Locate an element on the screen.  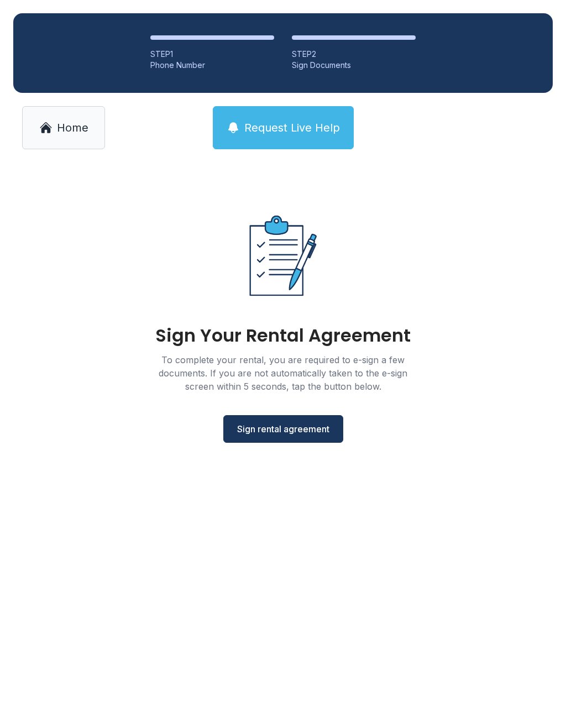
span: Request Live Help is located at coordinates (291, 127).